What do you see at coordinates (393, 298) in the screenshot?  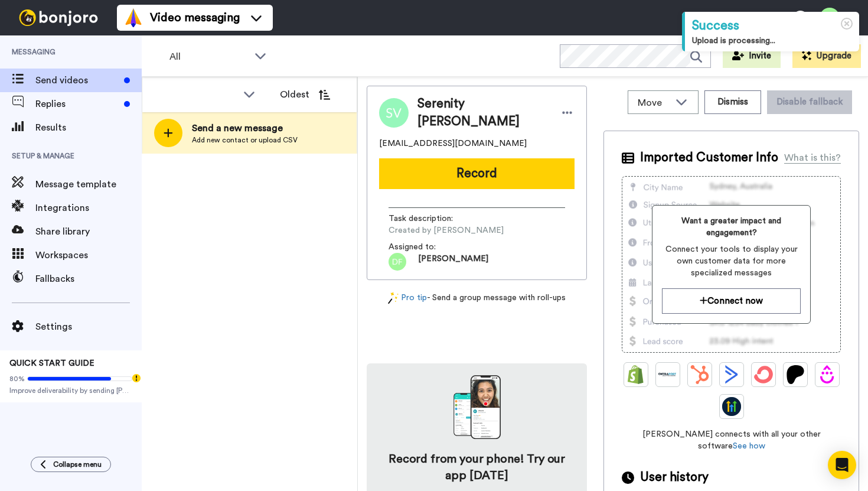 I see `img: magic-wand.svg` at bounding box center [393, 298].